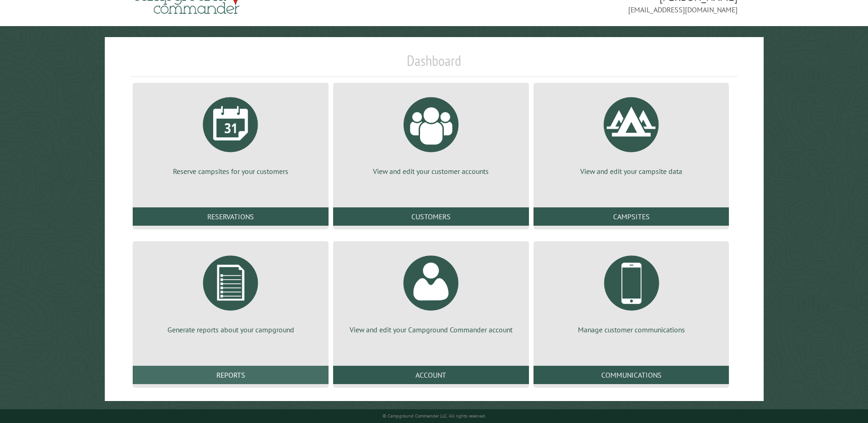  I want to click on h1: Dashboard, so click(433, 64).